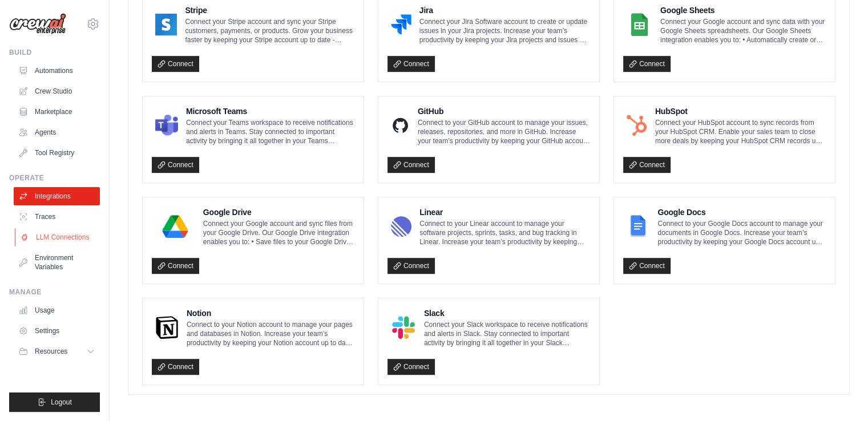  I want to click on h4: Stripe, so click(269, 11).